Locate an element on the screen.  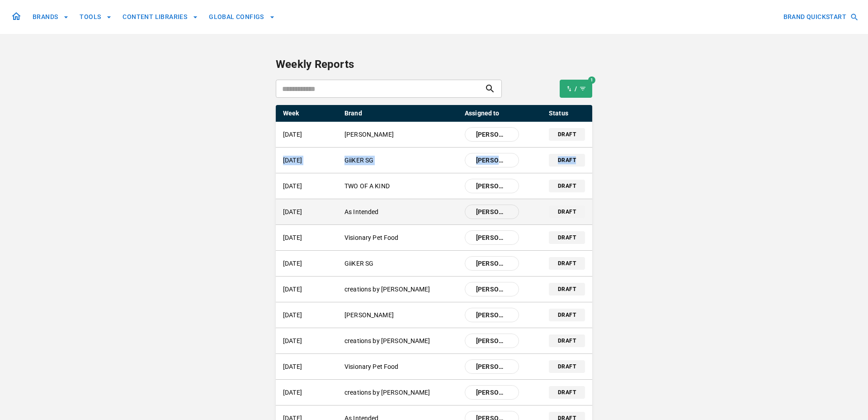
p: Weekly Reports is located at coordinates (434, 64).